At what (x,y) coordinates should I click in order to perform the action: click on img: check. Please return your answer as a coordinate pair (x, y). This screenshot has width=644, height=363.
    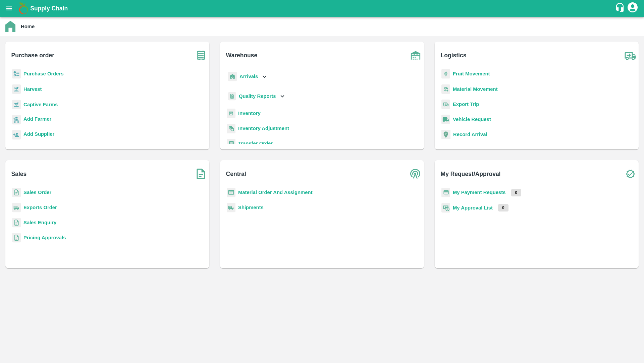
    Looking at the image, I should click on (630, 174).